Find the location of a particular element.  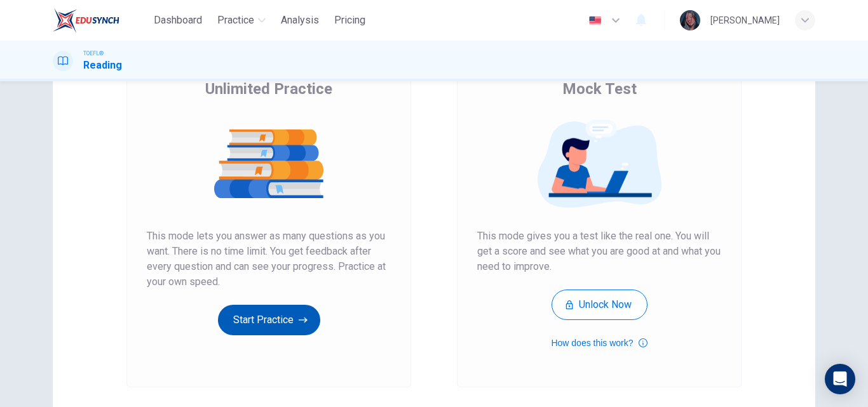

a: Analysis is located at coordinates (300, 20).